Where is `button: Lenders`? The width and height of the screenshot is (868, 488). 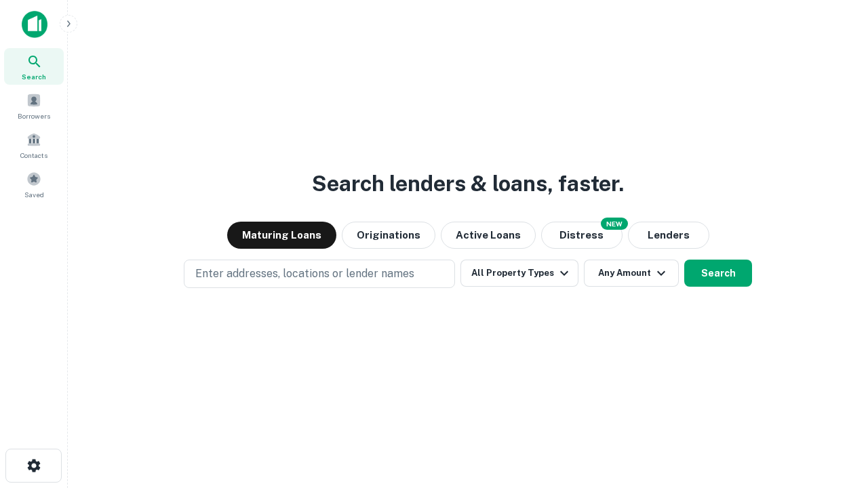
button: Lenders is located at coordinates (669, 235).